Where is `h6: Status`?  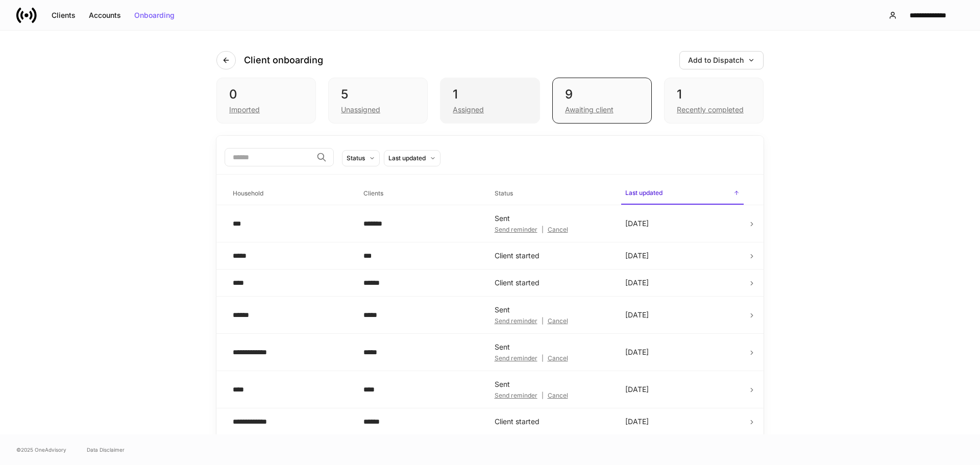 h6: Status is located at coordinates (504, 194).